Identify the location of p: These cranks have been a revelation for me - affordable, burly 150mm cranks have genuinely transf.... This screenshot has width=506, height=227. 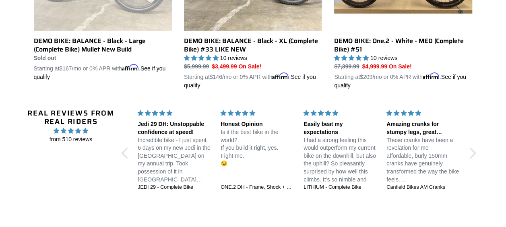
(423, 160).